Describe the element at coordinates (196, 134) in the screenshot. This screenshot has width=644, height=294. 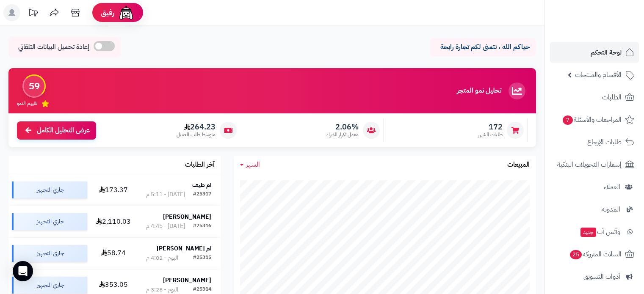
I see `span: متوسط طلب العميل` at that location.